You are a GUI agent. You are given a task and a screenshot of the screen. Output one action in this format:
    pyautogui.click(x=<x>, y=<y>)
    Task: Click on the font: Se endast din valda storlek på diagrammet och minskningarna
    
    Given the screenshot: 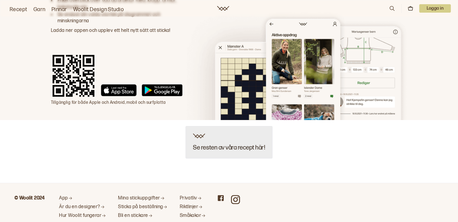 What is the action you would take?
    pyautogui.click(x=109, y=18)
    